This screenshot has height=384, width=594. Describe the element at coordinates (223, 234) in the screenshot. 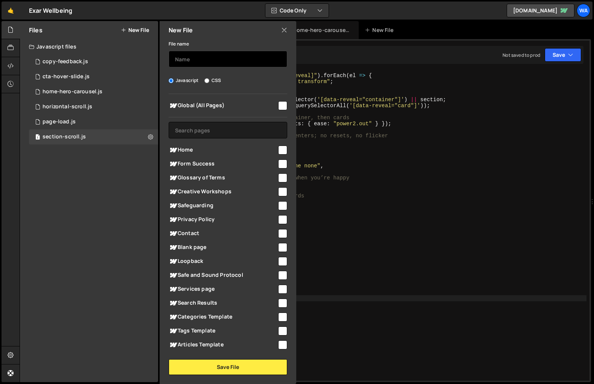

I see `span: Contact` at that location.